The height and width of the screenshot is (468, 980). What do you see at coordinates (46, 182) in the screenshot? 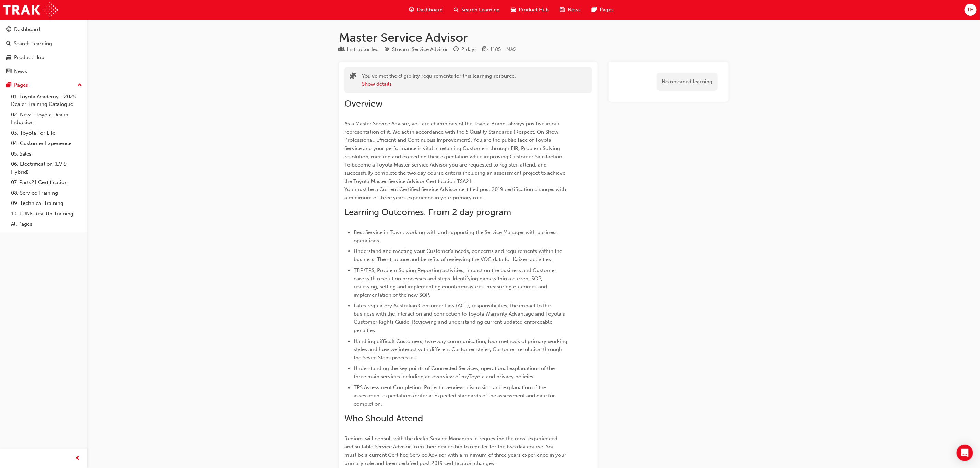
I see `a: 07. Parts21 Certification` at bounding box center [46, 182].